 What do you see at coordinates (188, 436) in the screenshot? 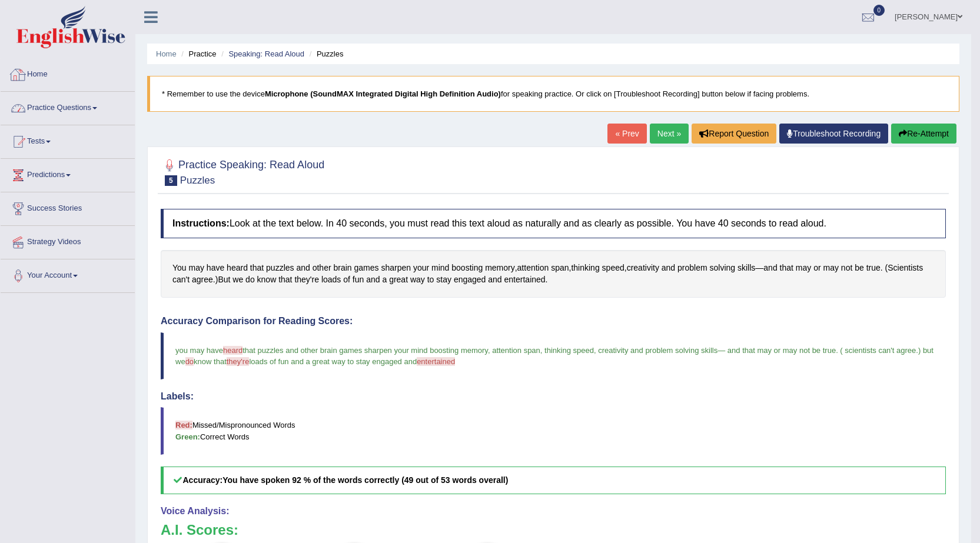
I see `b: Green:` at bounding box center [188, 436].